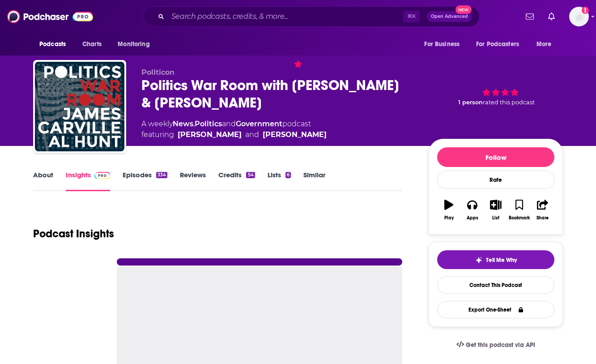 The image size is (596, 364). Describe the element at coordinates (496, 260) in the screenshot. I see `button: tell me why sparkleTell Me Why` at that location.